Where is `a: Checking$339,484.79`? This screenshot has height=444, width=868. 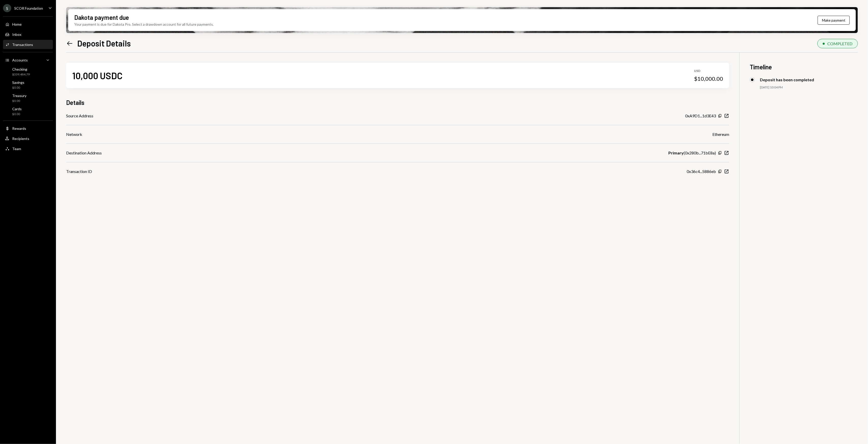 a: Checking$339,484.79 is located at coordinates (28, 72).